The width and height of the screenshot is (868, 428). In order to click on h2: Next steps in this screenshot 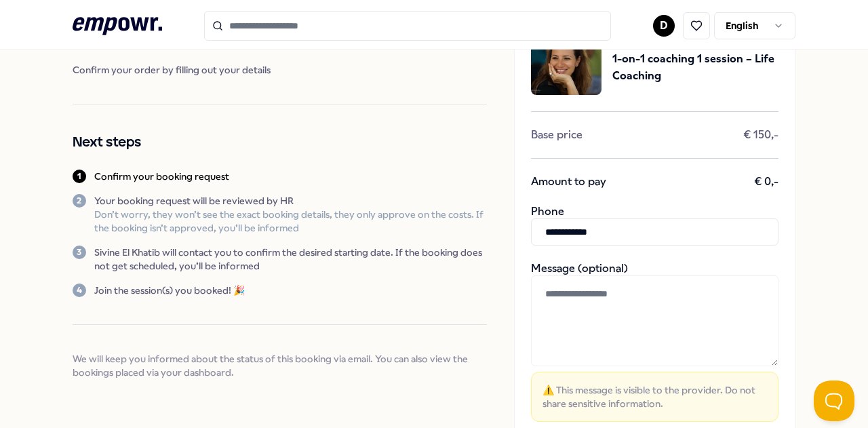, I will do `click(280, 142)`.